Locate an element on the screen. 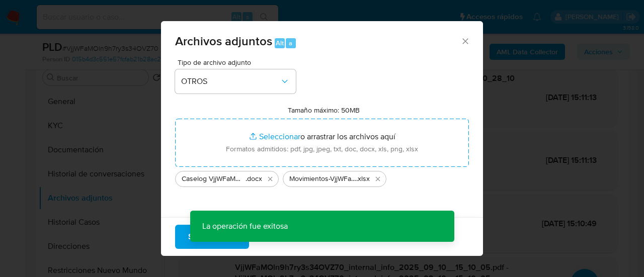 Image resolution: width=644 pixels, height=277 pixels. button: Cerrar is located at coordinates (465, 41).